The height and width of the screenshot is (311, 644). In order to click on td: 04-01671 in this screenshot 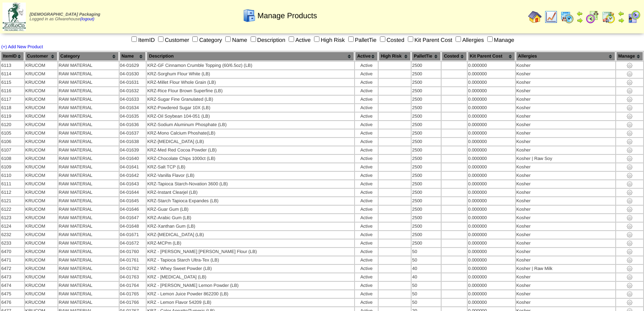, I will do `click(133, 235)`.